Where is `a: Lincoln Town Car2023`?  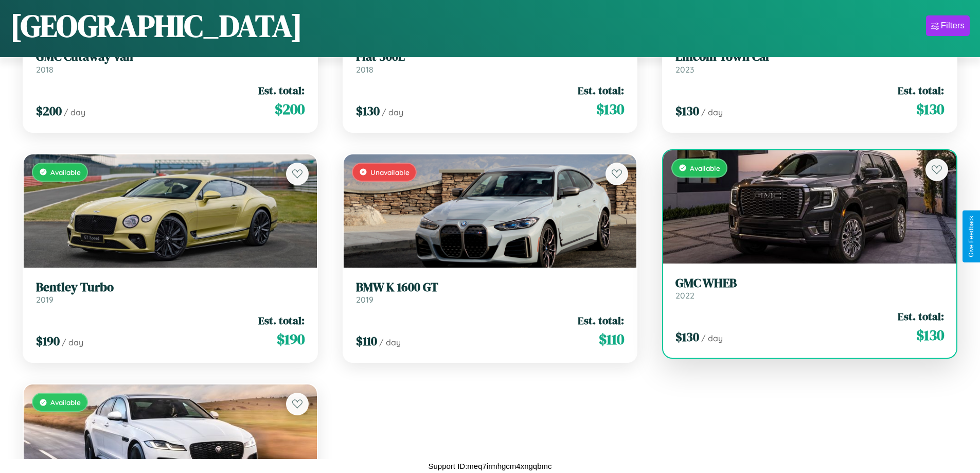
a: Lincoln Town Car2023 is located at coordinates (810, 62).